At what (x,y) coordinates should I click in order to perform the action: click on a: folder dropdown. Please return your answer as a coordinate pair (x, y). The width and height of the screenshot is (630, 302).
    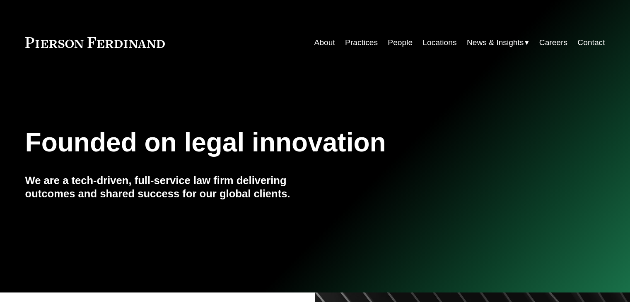
    Looking at the image, I should click on (498, 43).